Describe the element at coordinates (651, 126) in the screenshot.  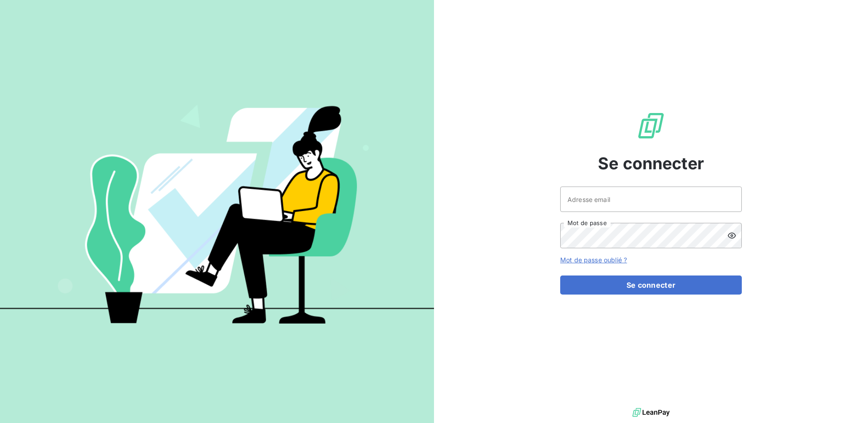
I see `img: Logo LeanPay` at that location.